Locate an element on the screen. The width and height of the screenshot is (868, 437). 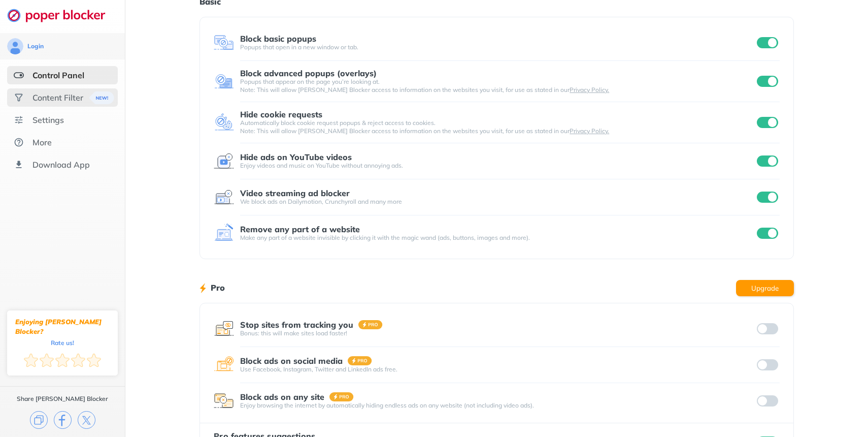
button: Upgrade is located at coordinates (765, 288).